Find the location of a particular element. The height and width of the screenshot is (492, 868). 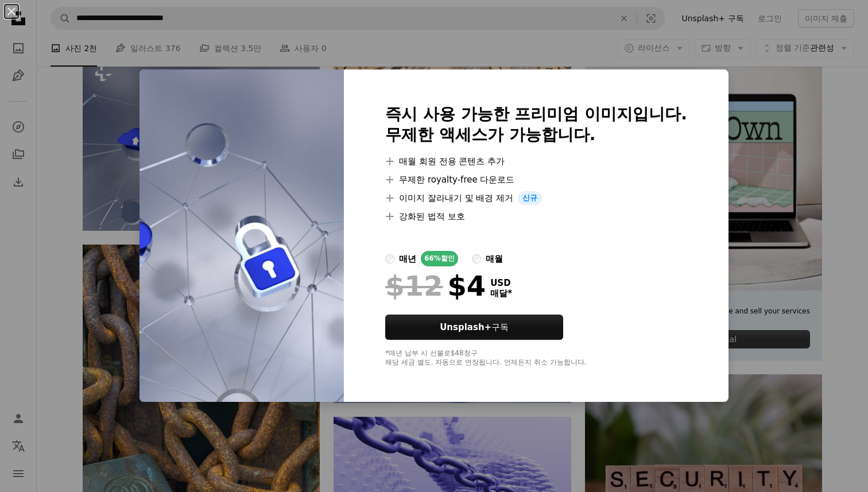

input: 매월 is located at coordinates (476, 259).